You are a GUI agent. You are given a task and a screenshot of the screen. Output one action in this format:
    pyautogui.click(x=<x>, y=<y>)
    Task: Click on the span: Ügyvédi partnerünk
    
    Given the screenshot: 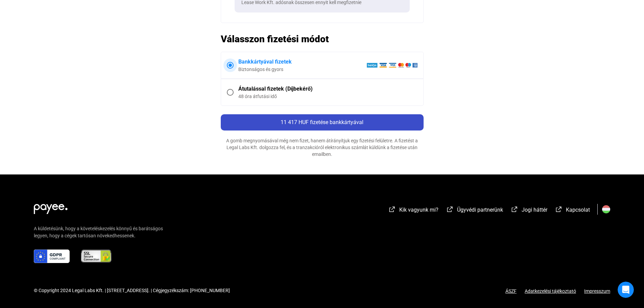 What is the action you would take?
    pyautogui.click(x=480, y=210)
    